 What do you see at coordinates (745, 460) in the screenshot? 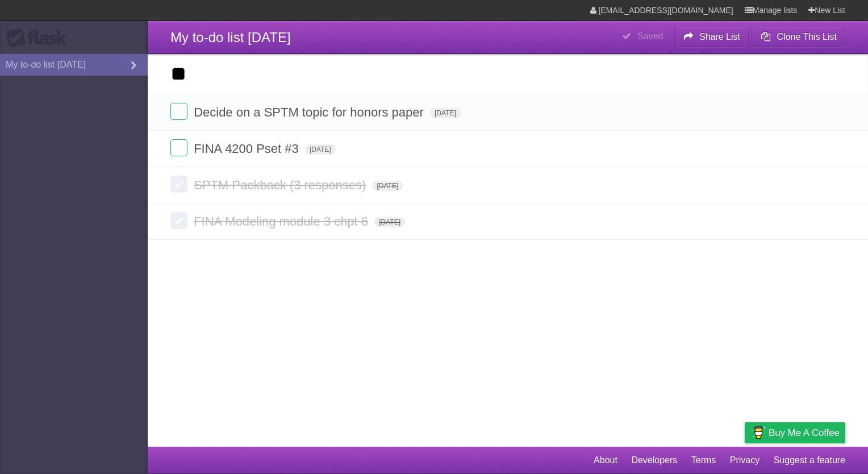
I see `a: Privacy` at bounding box center [745, 460].